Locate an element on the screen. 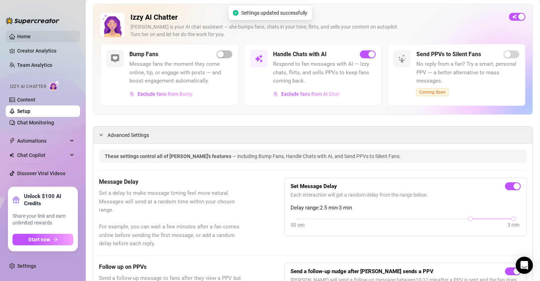 Image resolution: width=540 pixels, height=281 pixels. span: Automations is located at coordinates (43, 141).